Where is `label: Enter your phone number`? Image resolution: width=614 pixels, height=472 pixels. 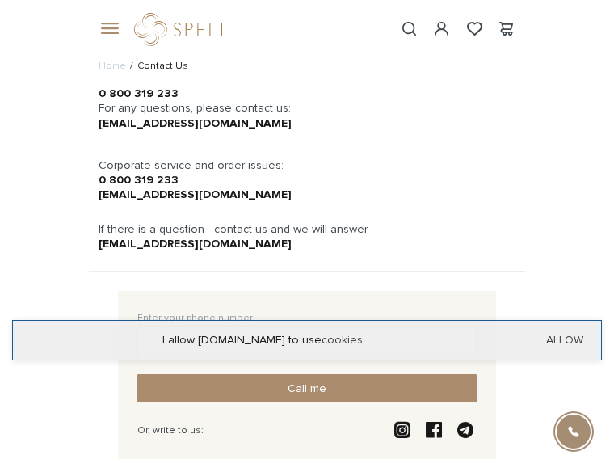
label: Enter your phone number is located at coordinates (195, 318).